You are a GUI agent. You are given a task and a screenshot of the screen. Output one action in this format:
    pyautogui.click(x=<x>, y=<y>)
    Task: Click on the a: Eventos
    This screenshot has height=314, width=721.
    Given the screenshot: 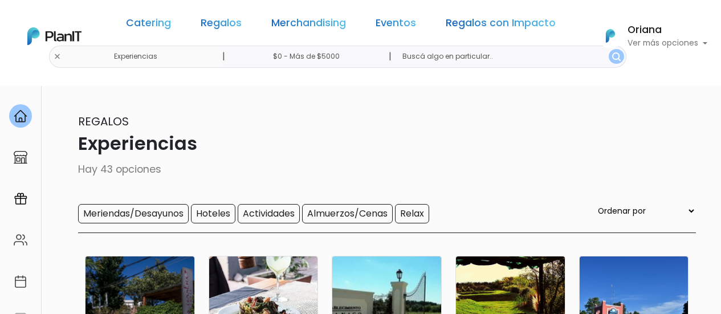 What is the action you would take?
    pyautogui.click(x=396, y=25)
    